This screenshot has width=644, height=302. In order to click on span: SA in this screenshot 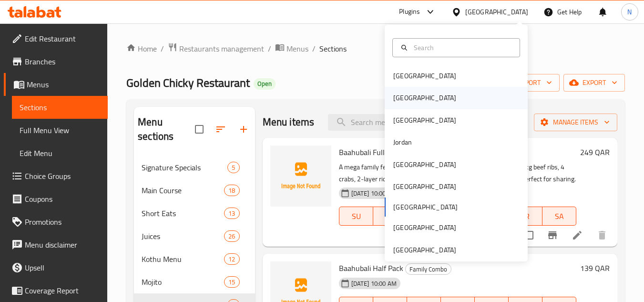, I will do `click(560, 216)`.